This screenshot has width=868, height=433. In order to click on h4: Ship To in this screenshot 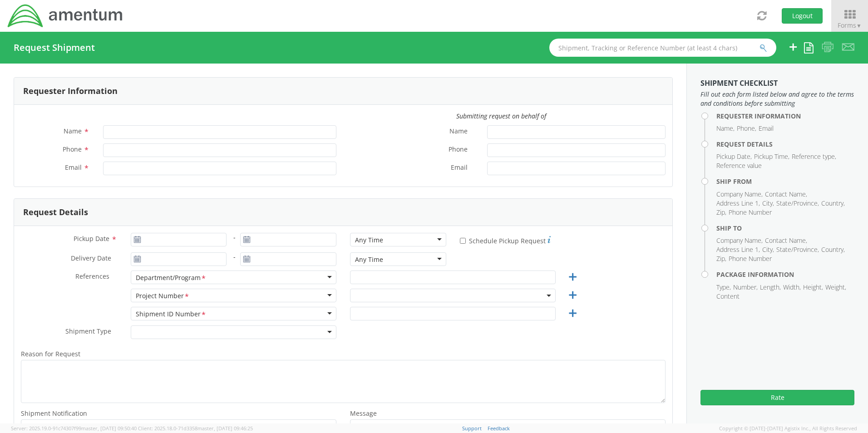, I will do `click(785, 228)`.